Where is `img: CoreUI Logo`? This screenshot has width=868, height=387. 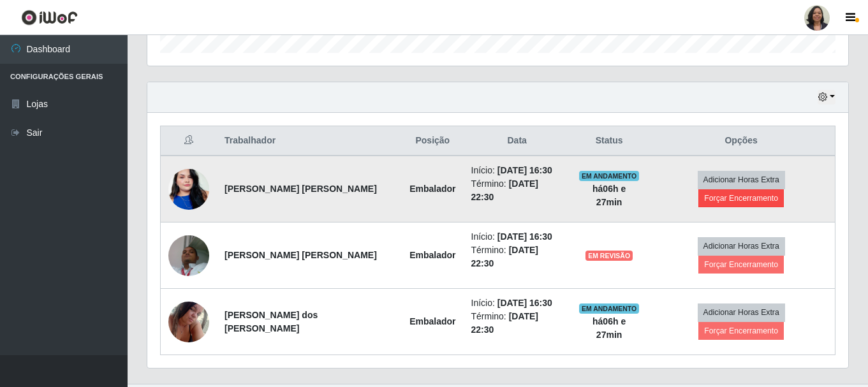 img: CoreUI Logo is located at coordinates (49, 17).